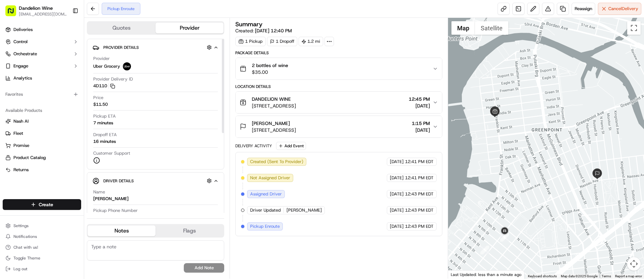 This screenshot has width=644, height=279. Describe the element at coordinates (65, 32) in the screenshot. I see `p: Welcome 👋` at that location.